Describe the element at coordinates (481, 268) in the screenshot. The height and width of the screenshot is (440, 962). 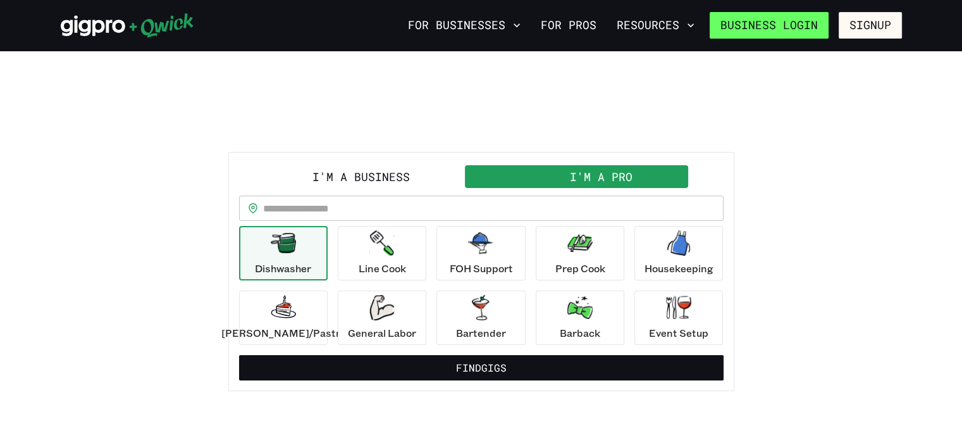
I see `p: FOH Support` at that location.